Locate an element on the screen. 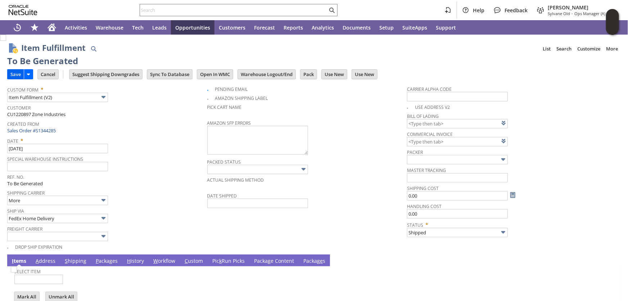  span: Leads is located at coordinates (159, 27).